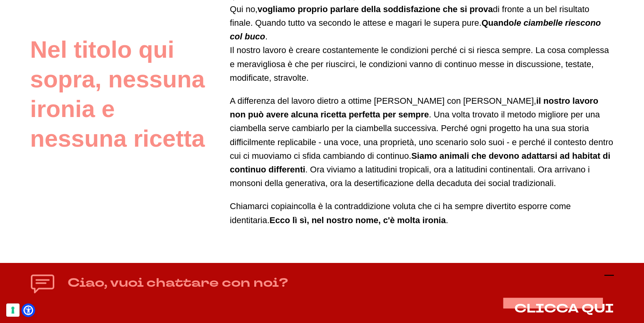  I want to click on em: le ciambelle riescono col buco, so click(415, 29).